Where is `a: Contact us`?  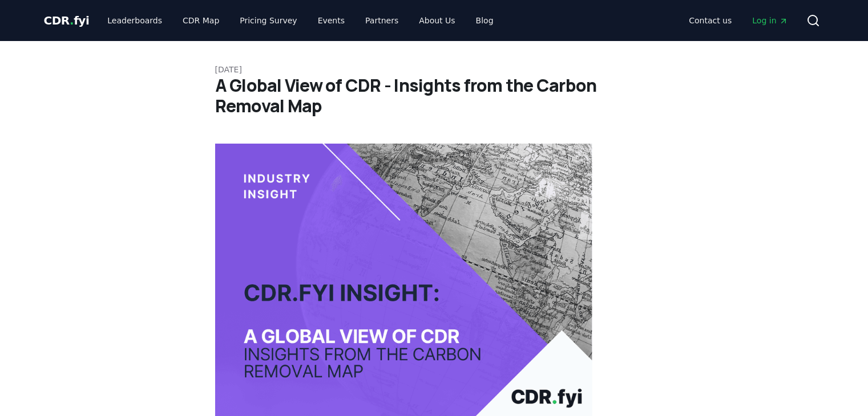
a: Contact us is located at coordinates (710, 20).